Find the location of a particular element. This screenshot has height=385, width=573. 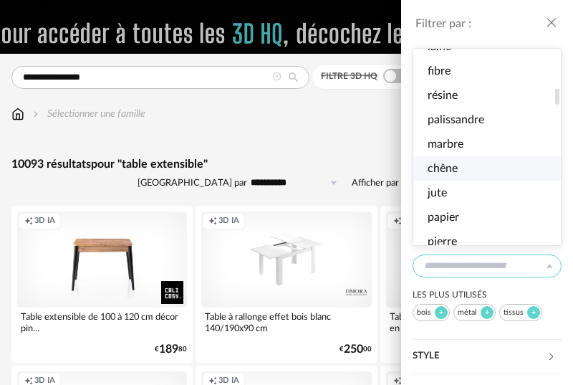

div: Filtrer par : is located at coordinates (480, 24).